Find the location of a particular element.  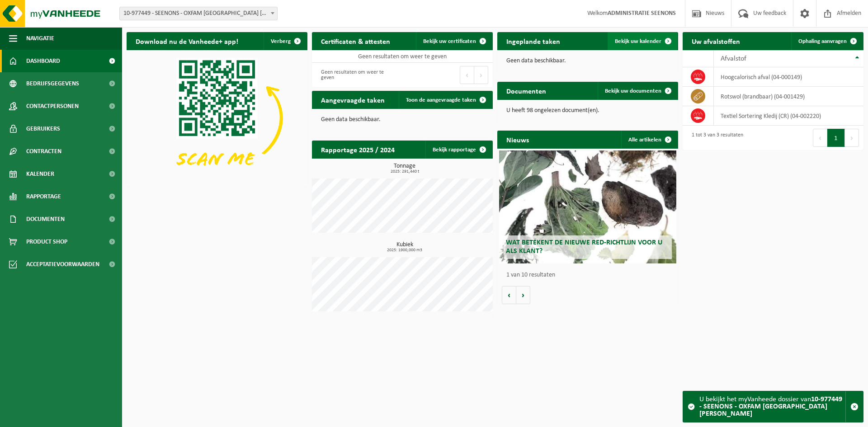

strong: ADMINISTRATIE SEENONS is located at coordinates (642, 13).